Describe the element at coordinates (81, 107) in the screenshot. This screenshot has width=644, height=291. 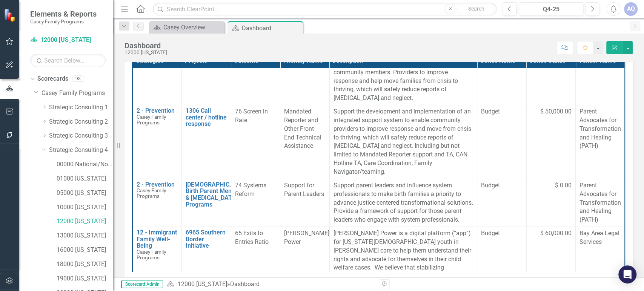
I see `a: Strategic Consulting 1` at that location.